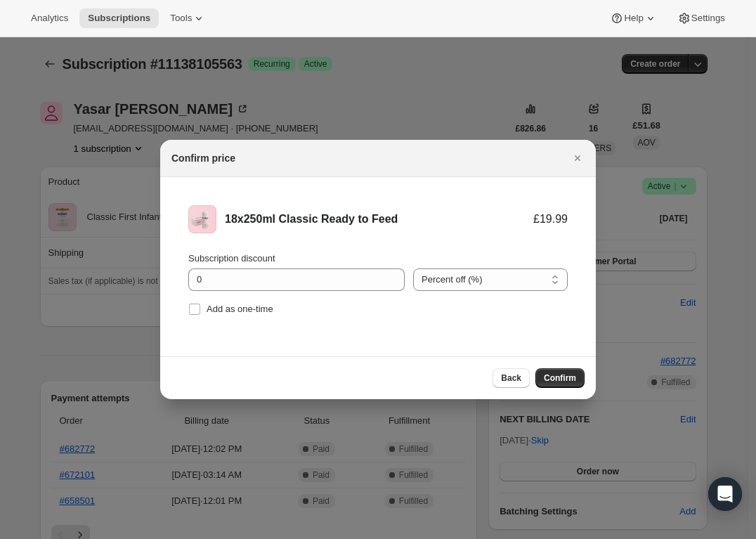  Describe the element at coordinates (550, 219) in the screenshot. I see `div: £19.99` at that location.